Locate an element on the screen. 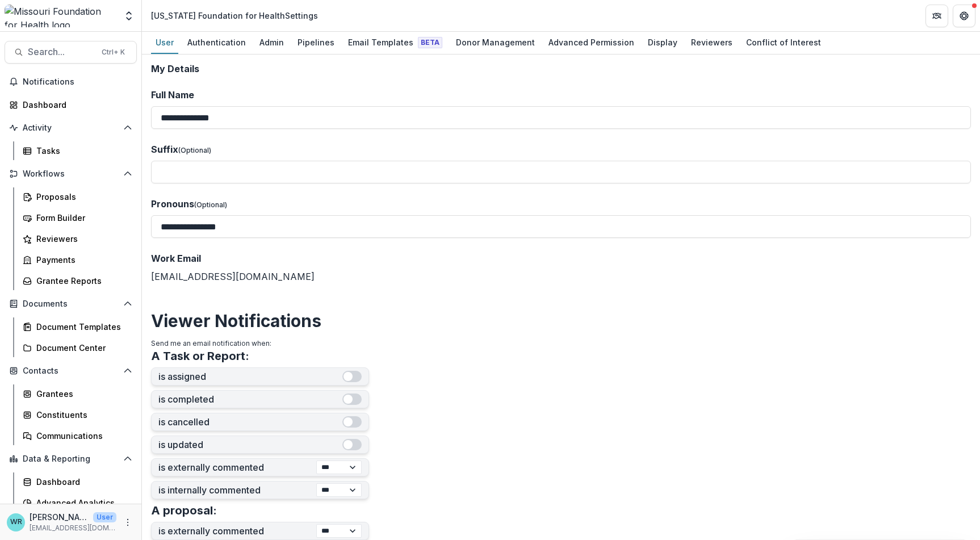 This screenshot has width=980, height=540. button: Open Workflows is located at coordinates (71, 174).